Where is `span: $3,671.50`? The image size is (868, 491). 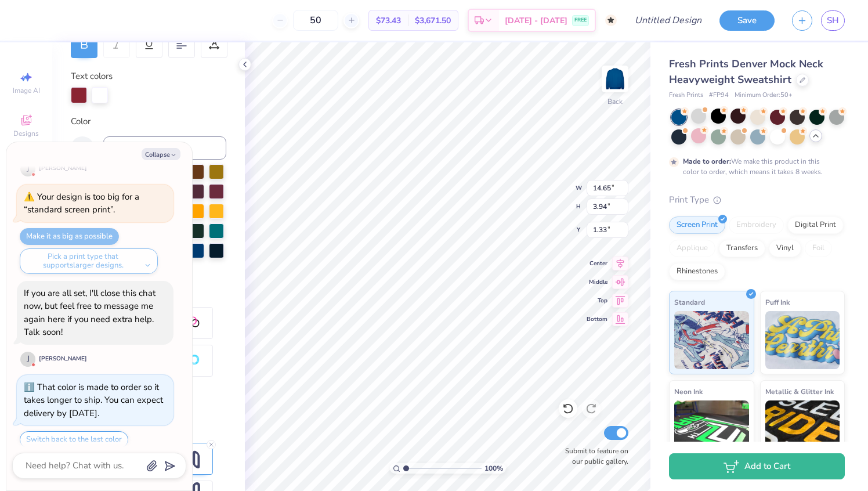
span: $3,671.50 is located at coordinates (433, 20).